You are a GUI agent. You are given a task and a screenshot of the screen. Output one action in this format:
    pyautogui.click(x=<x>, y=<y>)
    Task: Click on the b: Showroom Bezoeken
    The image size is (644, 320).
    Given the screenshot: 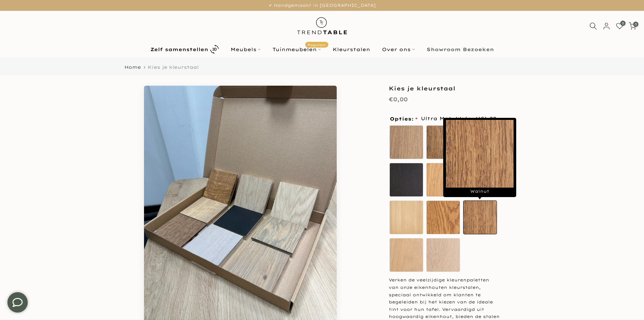 What is the action you would take?
    pyautogui.click(x=460, y=49)
    